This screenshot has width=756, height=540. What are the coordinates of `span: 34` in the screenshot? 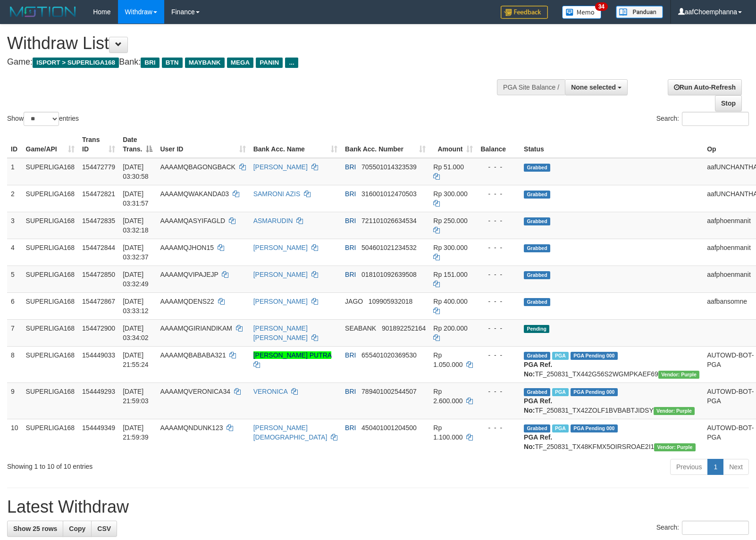 It's located at (601, 6).